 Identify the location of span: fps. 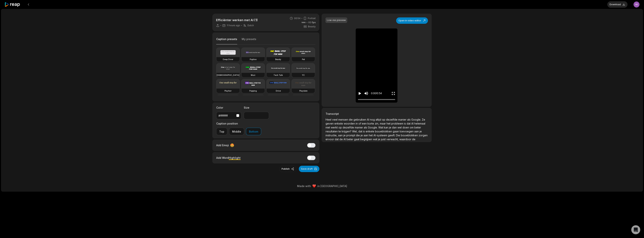
(314, 22).